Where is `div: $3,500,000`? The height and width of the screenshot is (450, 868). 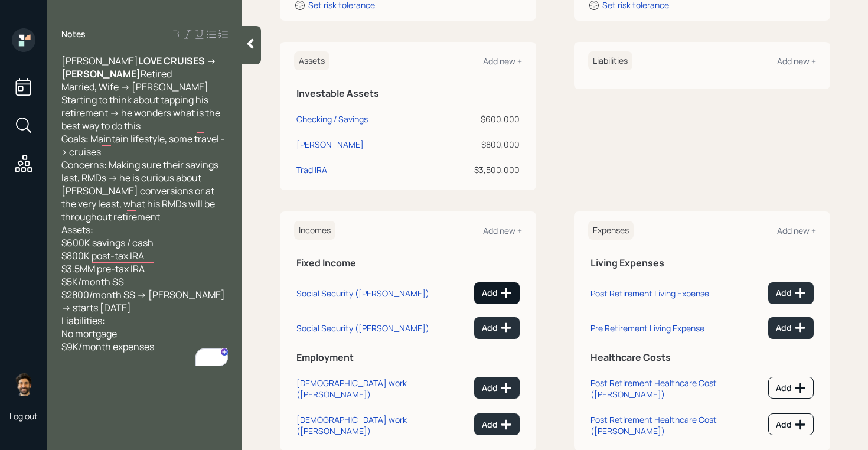
div: $3,500,000 is located at coordinates (477, 169).